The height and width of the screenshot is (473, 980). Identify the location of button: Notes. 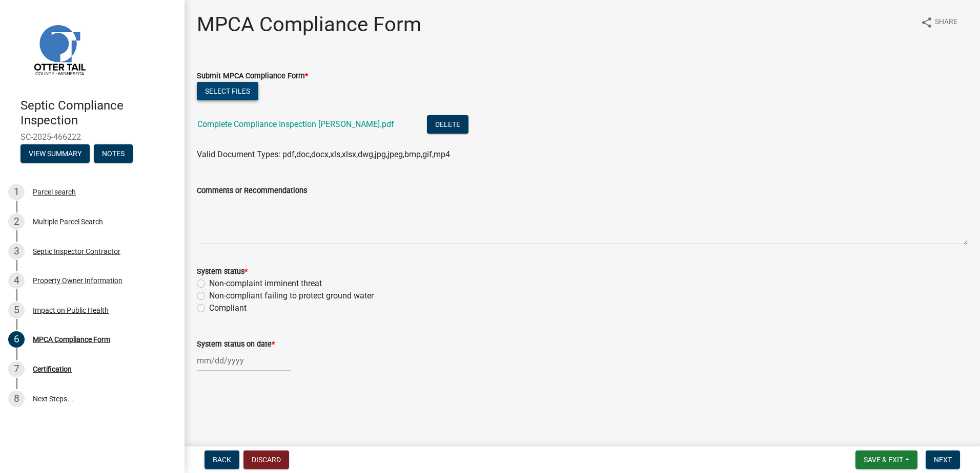
(113, 153).